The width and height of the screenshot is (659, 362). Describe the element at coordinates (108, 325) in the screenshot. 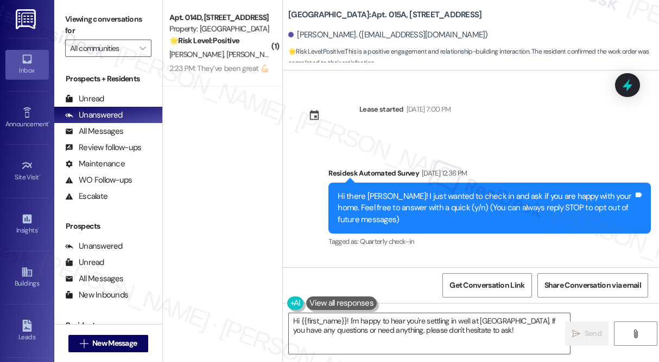

I see `div: Residents` at that location.